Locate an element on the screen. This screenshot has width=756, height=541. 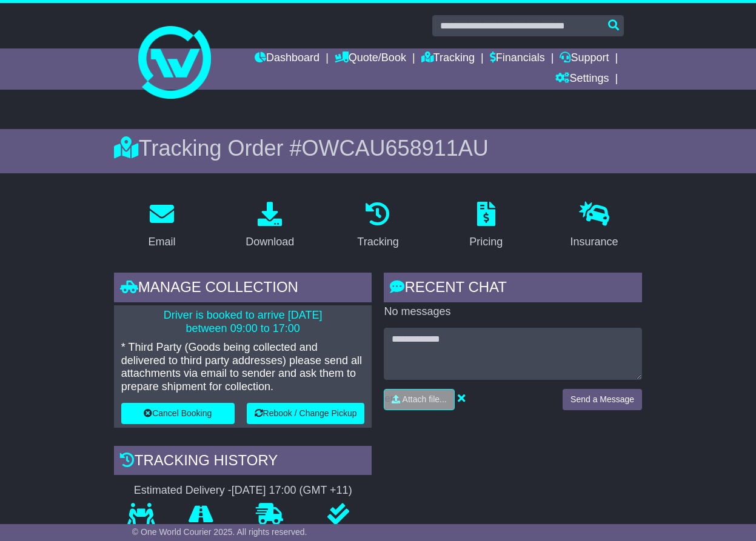
a: Email is located at coordinates (161, 226).